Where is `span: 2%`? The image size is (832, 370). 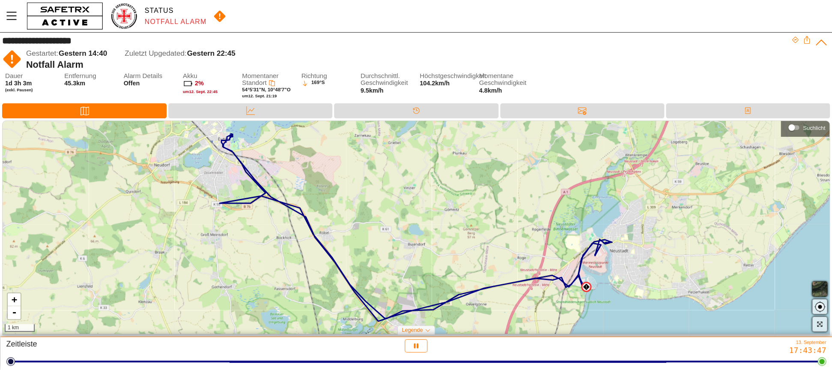 span: 2% is located at coordinates (199, 83).